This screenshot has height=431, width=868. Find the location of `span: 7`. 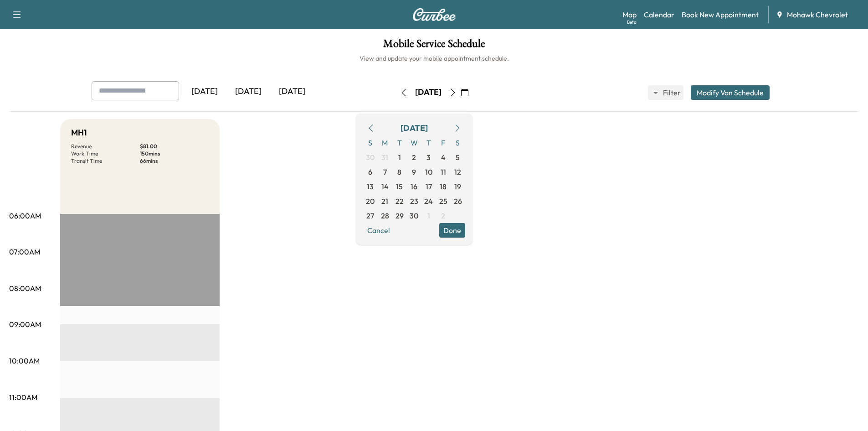

span: 7 is located at coordinates (385, 172).